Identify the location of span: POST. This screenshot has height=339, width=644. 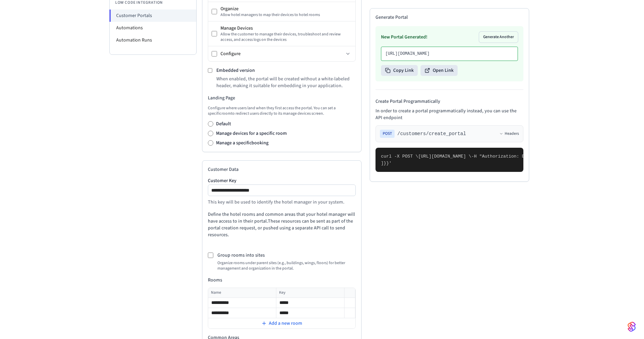
(387, 134).